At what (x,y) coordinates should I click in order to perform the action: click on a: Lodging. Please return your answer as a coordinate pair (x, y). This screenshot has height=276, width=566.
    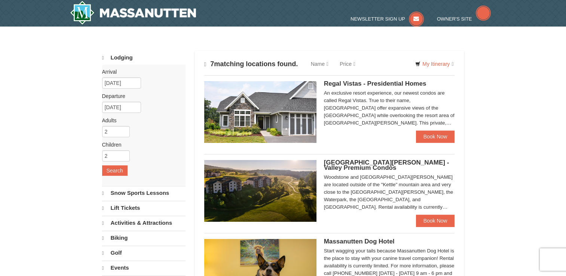
    Looking at the image, I should click on (144, 58).